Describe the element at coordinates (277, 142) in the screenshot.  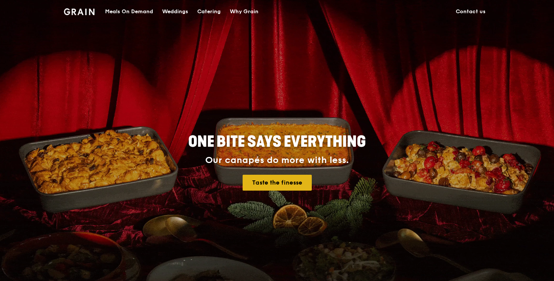
I see `span: ONE BITE SAYS EVERYTHING` at that location.